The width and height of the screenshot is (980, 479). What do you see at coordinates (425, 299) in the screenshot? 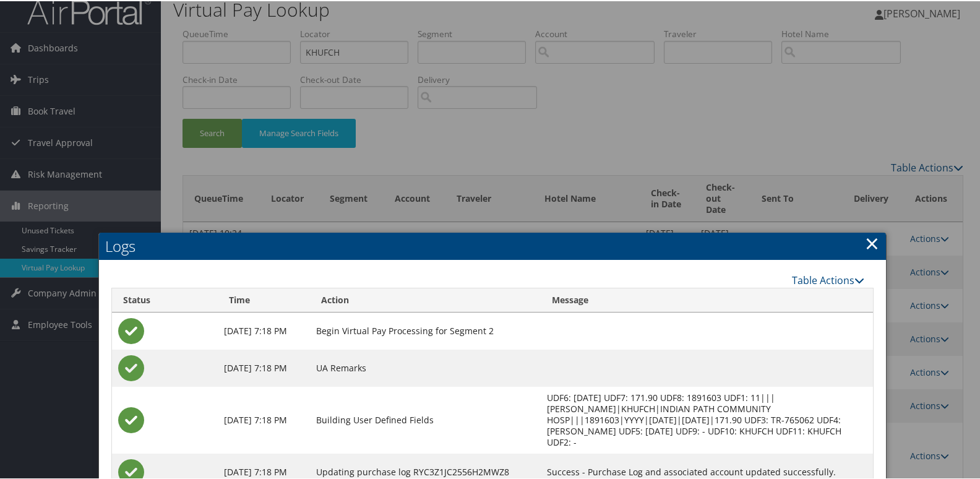
I see `th: Action: activate to sort column ascending` at bounding box center [425, 299].